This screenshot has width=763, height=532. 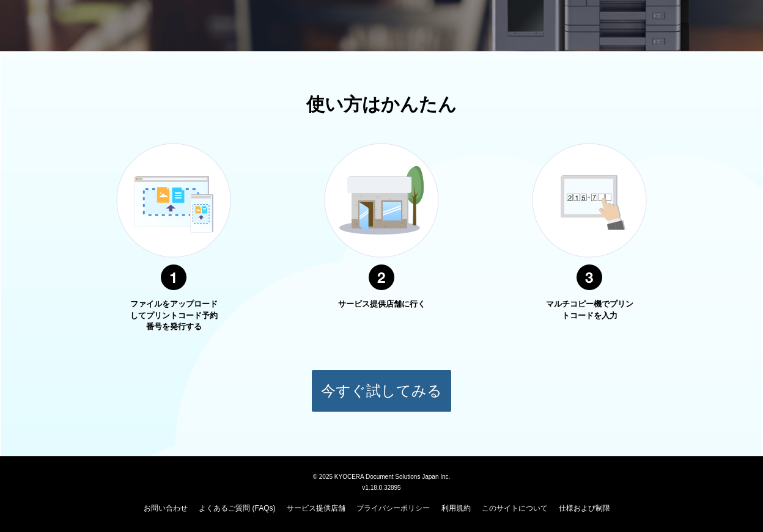 I want to click on span: v1.18.0.32895, so click(x=381, y=487).